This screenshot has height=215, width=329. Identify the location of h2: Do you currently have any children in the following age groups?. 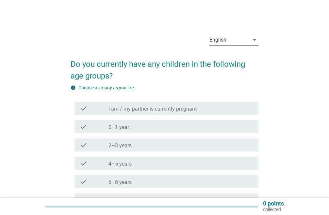
(164, 67).